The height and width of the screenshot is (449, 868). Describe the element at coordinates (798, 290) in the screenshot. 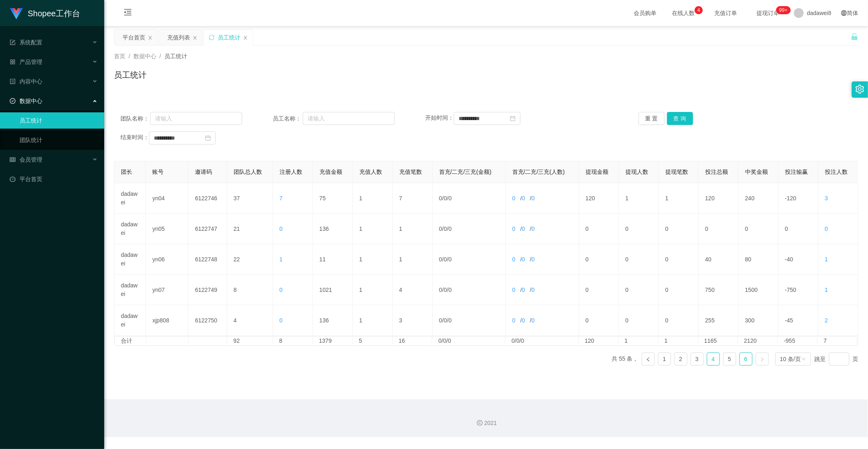

I see `td: -750` at that location.